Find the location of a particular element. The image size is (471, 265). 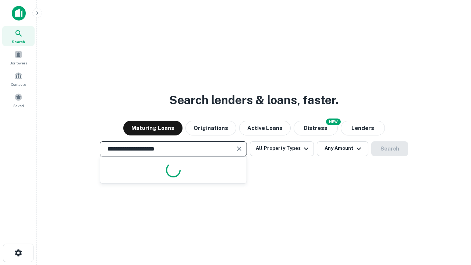

h3: Search lenders & loans, faster. is located at coordinates (254, 100).